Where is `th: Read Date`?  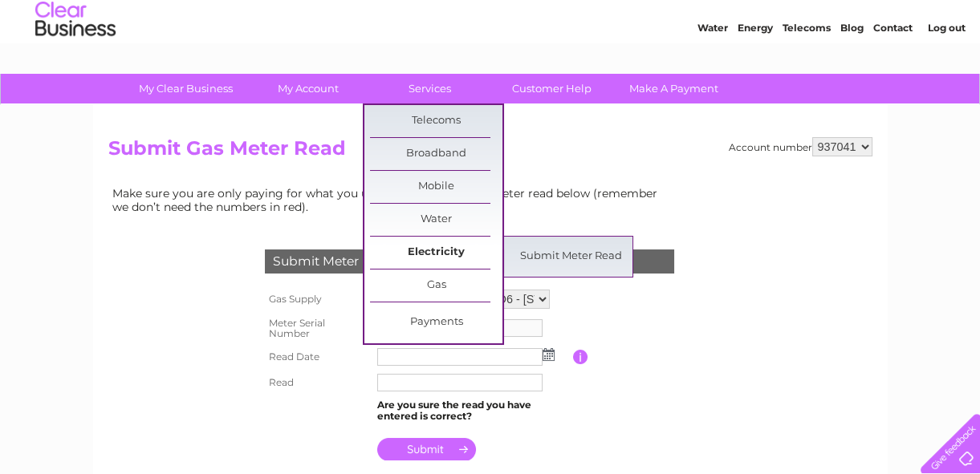
th: Read Date is located at coordinates (317, 357).